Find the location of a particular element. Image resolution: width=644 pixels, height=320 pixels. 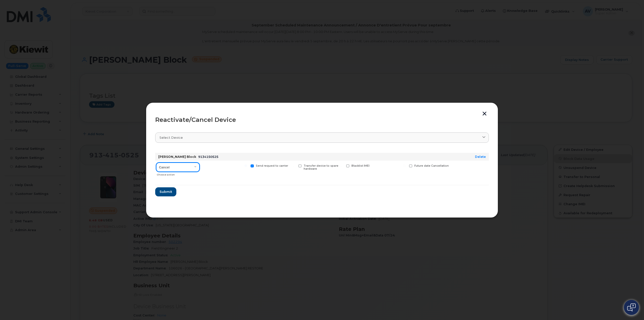

span: Send request to carrier is located at coordinates (272, 165).